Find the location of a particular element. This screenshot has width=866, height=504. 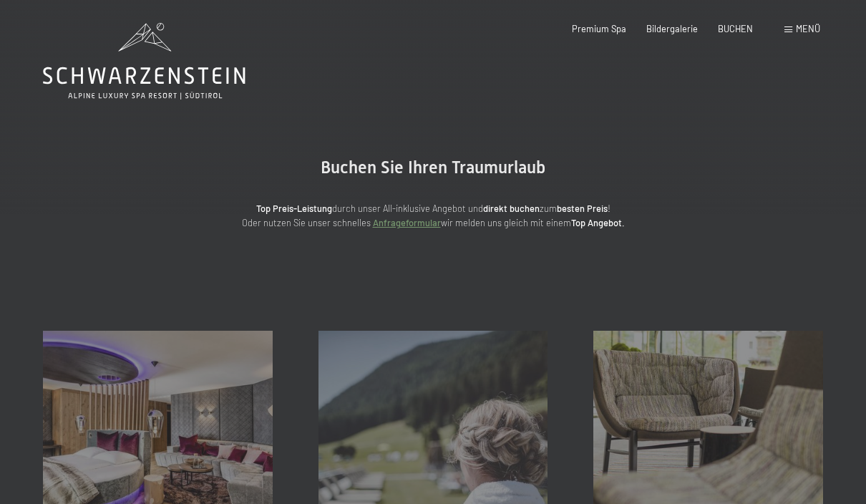

a: Premium Spa is located at coordinates (599, 28).